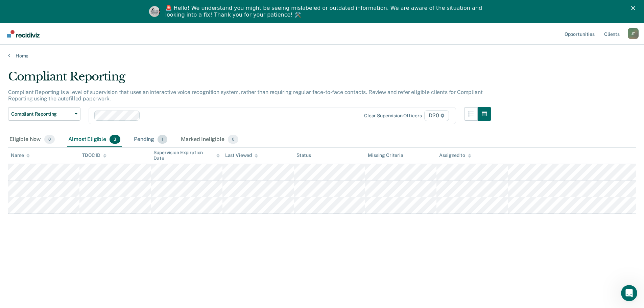 Image resolution: width=644 pixels, height=308 pixels. Describe the element at coordinates (633, 34) in the screenshot. I see `div: J T` at that location.